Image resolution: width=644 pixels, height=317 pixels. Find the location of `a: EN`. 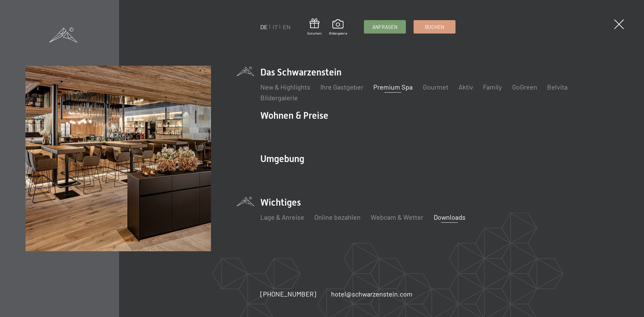

a: EN is located at coordinates (286, 27).